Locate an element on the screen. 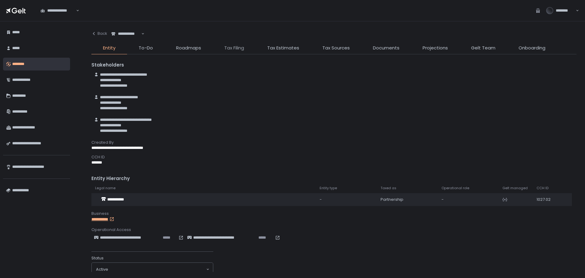 The image size is (585, 278). div: Partnership is located at coordinates (407, 199).